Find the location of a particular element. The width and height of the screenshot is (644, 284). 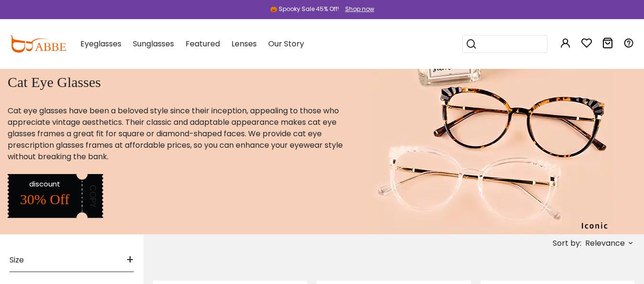

div: 30% Off is located at coordinates (44, 199).